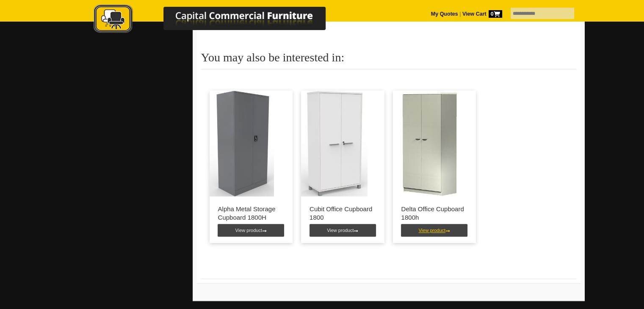 This screenshot has width=644, height=309. Describe the element at coordinates (342, 213) in the screenshot. I see `p: Cubit Office Cupboard 1800` at that location.